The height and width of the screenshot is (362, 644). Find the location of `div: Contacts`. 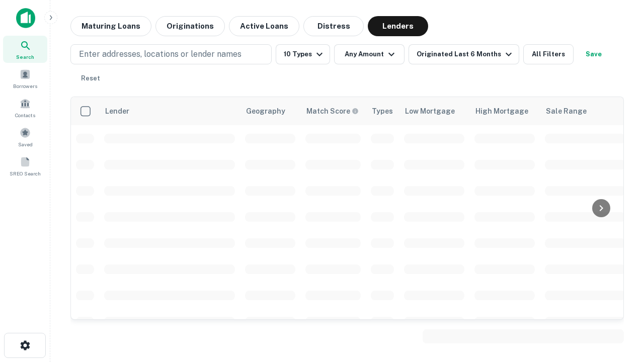

div: Contacts is located at coordinates (25, 108).